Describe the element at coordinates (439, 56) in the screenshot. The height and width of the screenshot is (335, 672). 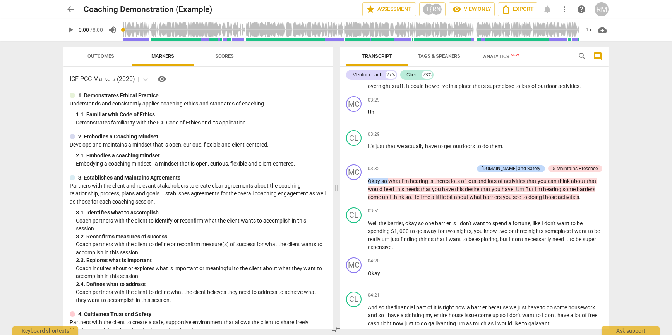
I see `span: Tags & Speakers` at that location.